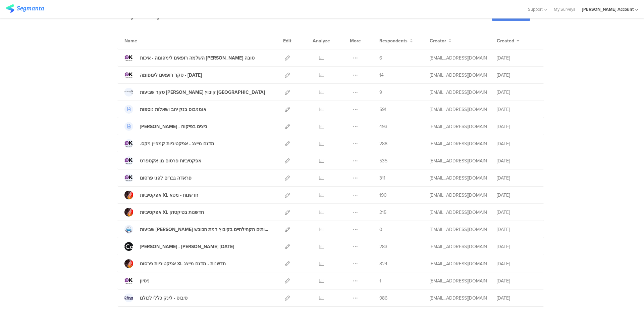 This screenshot has height=309, width=644. I want to click on span: 1, so click(380, 281).